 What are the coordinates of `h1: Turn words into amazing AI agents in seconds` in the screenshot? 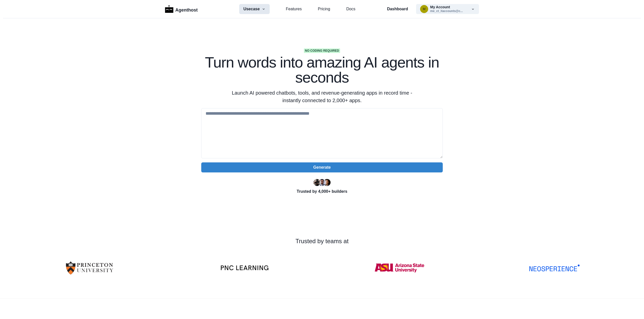 It's located at (322, 70).